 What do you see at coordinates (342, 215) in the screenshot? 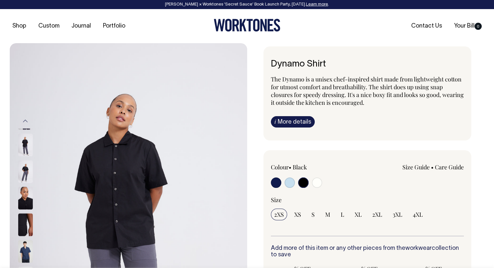
I see `input: L` at bounding box center [342, 215].